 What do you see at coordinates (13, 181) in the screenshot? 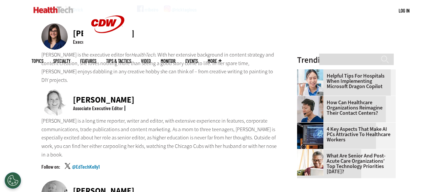
I see `button: Open Preferences` at bounding box center [13, 181].